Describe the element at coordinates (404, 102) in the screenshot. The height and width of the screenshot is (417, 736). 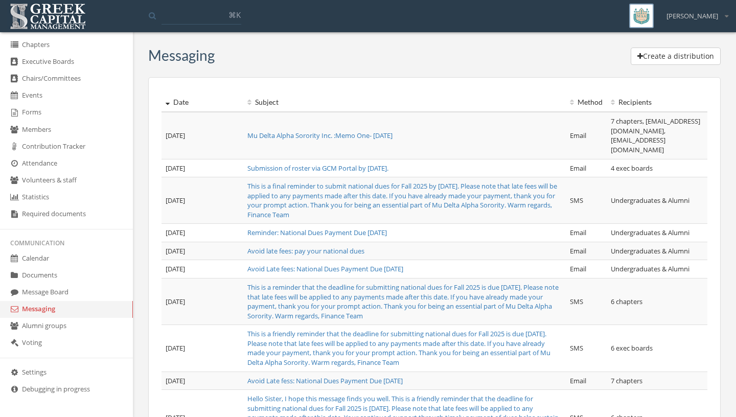
I see `th: Subject` at that location.